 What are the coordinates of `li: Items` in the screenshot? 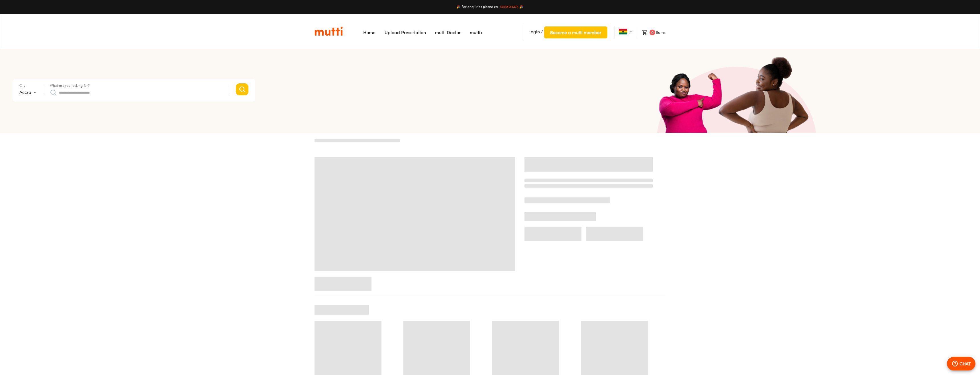 It's located at (651, 33).